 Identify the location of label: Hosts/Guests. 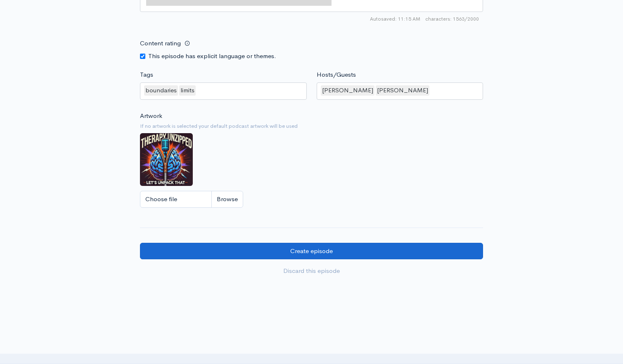
(336, 74).